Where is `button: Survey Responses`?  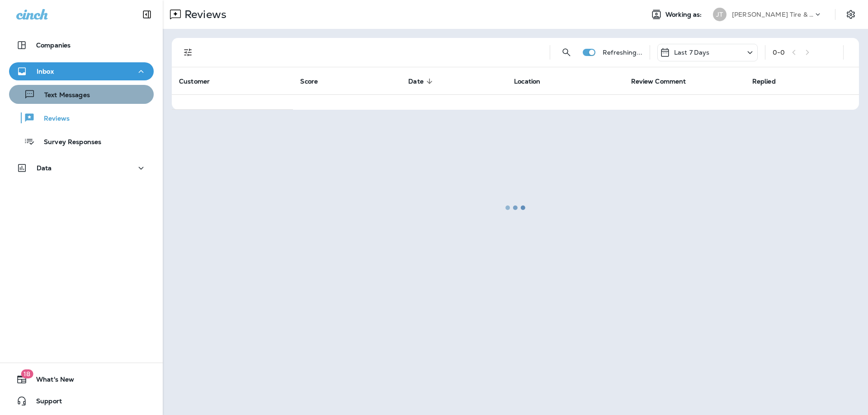
button: Survey Responses is located at coordinates (81, 141).